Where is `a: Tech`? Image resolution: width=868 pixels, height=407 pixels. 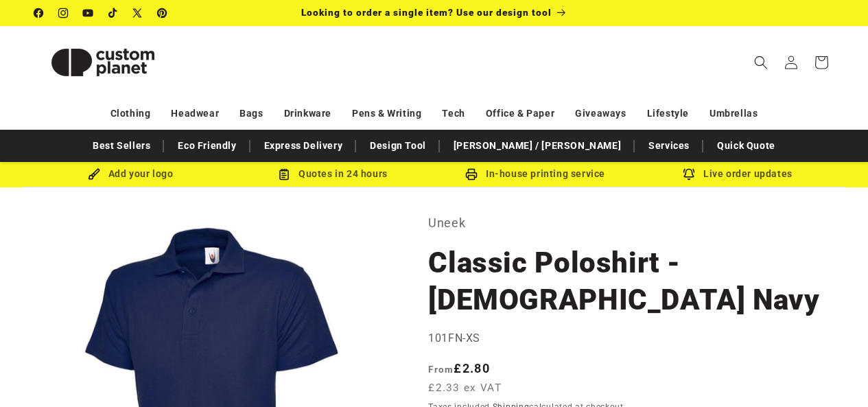 a: Tech is located at coordinates (453, 113).